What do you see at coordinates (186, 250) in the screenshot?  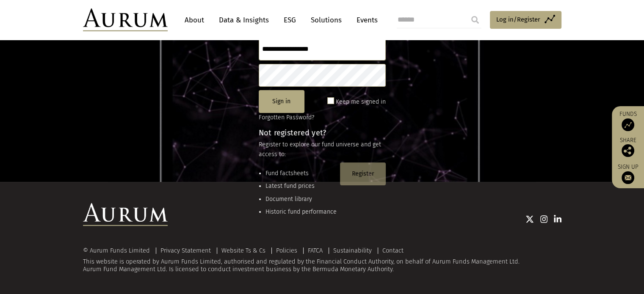 I see `a: Privacy Statement` at bounding box center [186, 250].